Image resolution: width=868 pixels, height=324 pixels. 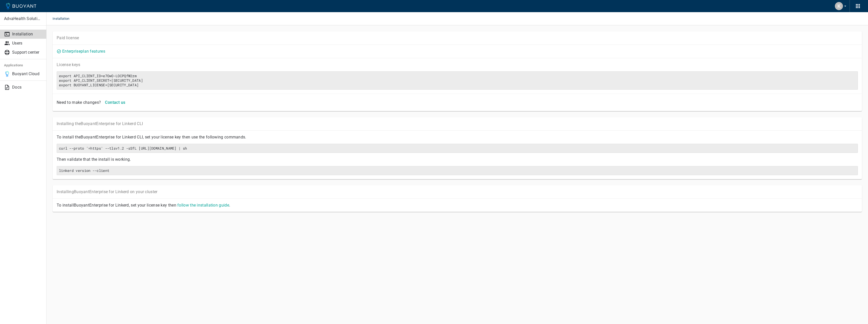 What do you see at coordinates (27, 87) in the screenshot?
I see `p: Docs` at bounding box center [27, 87].